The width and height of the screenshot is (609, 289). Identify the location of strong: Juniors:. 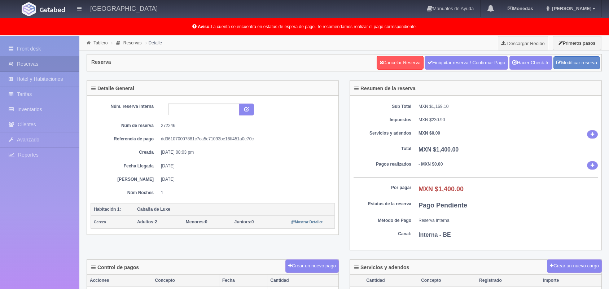
(243, 222).